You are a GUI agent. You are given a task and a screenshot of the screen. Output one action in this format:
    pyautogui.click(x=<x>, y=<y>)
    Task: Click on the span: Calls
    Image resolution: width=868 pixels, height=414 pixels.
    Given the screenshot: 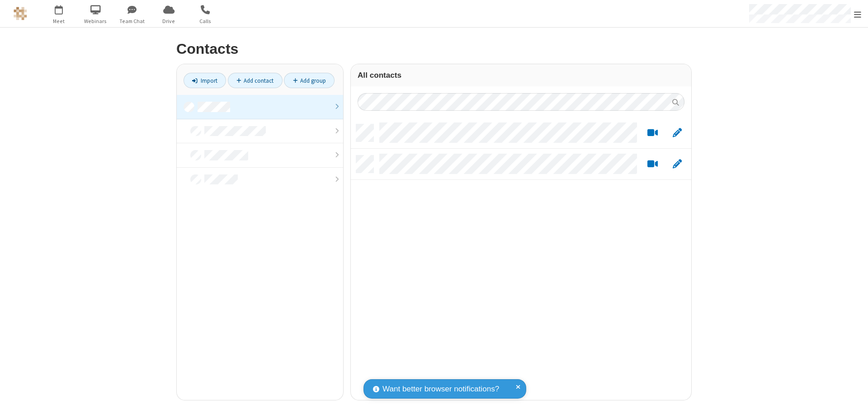 What is the action you would take?
    pyautogui.click(x=205, y=21)
    